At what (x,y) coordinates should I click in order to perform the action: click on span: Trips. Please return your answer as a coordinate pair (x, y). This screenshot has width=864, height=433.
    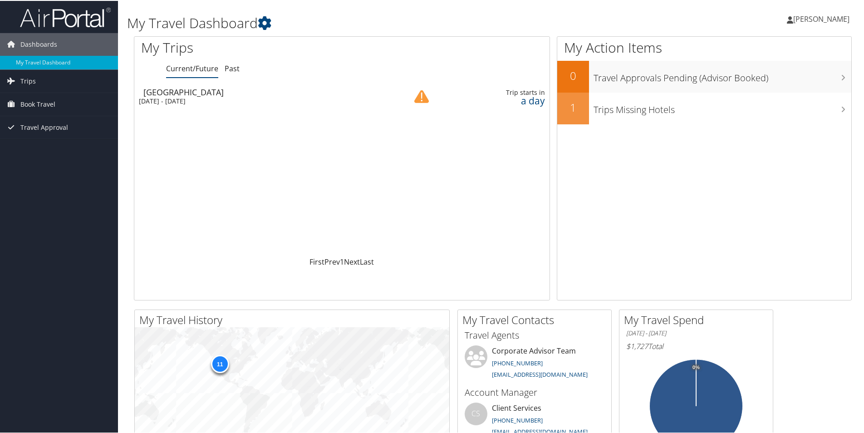
    Looking at the image, I should click on (28, 80).